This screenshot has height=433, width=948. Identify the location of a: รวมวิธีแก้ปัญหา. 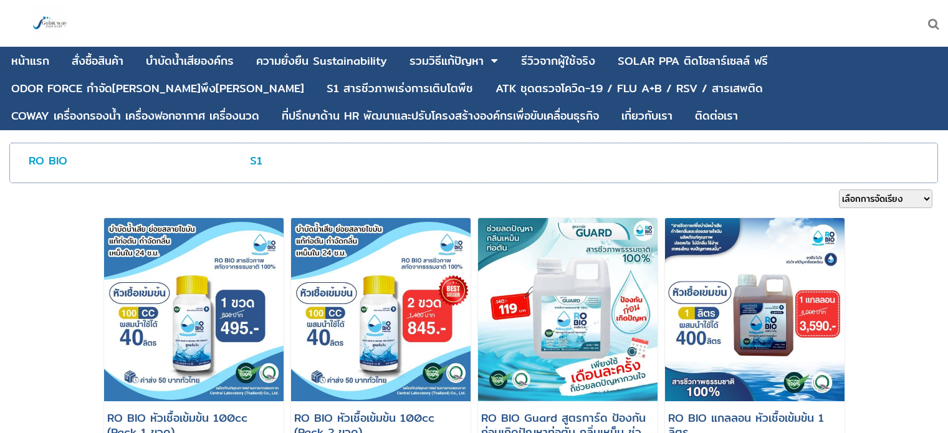
(446, 61).